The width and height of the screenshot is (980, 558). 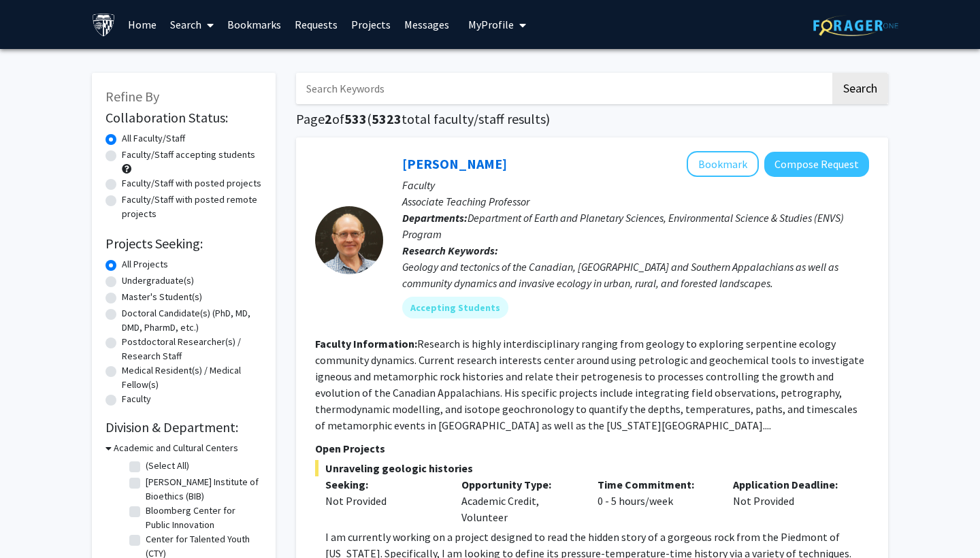 I want to click on p: Associate Teaching Professor, so click(x=636, y=201).